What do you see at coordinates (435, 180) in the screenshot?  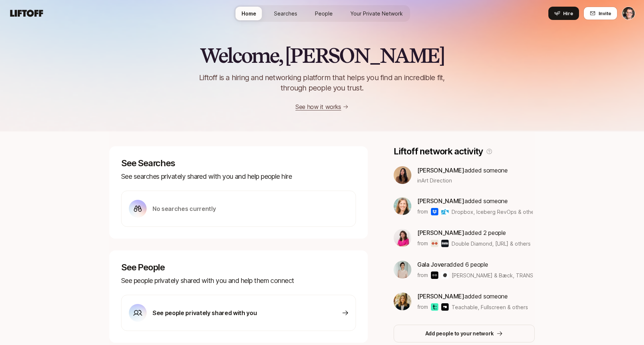 I see `span: in Art Direction` at bounding box center [435, 180].